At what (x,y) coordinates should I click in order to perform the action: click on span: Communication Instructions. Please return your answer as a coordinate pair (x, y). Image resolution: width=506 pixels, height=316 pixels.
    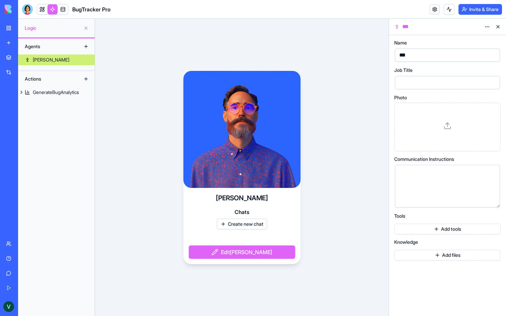
    Looking at the image, I should click on (424, 159).